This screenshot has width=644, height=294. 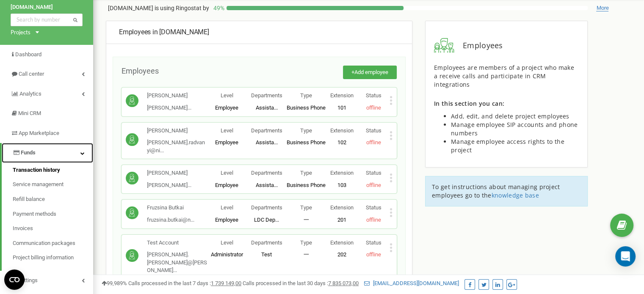 I want to click on span: Settings, so click(x=28, y=280).